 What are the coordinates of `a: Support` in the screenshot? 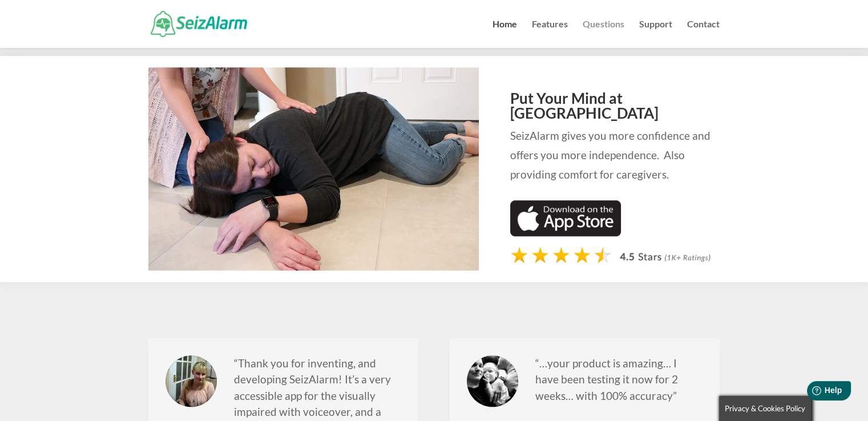 It's located at (656, 33).